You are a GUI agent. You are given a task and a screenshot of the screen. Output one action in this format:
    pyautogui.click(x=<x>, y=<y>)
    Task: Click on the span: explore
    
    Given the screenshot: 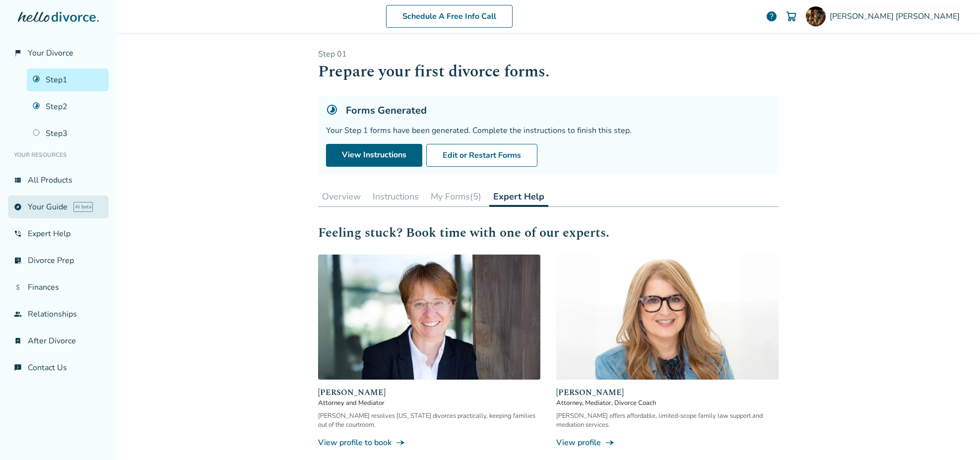 What is the action you would take?
    pyautogui.click(x=18, y=207)
    